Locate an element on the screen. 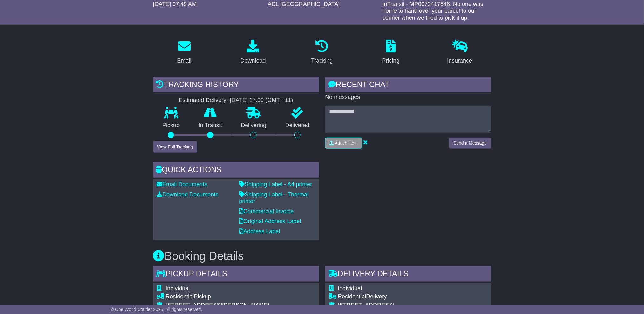  a: Shipping Label - A4 printer is located at coordinates (276, 185).